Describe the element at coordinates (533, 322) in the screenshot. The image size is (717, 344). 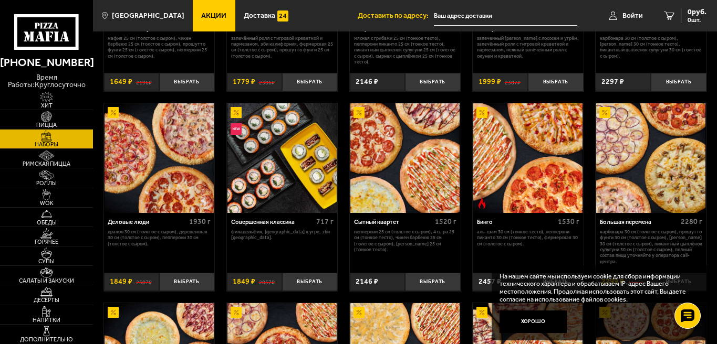
I see `button: Хорошо` at that location.